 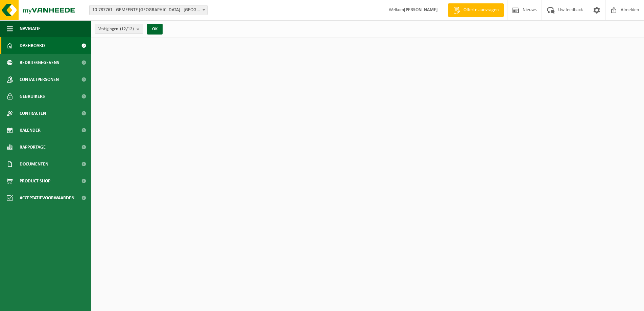 What do you see at coordinates (116, 29) in the screenshot?
I see `span: Vestigingen` at bounding box center [116, 29].